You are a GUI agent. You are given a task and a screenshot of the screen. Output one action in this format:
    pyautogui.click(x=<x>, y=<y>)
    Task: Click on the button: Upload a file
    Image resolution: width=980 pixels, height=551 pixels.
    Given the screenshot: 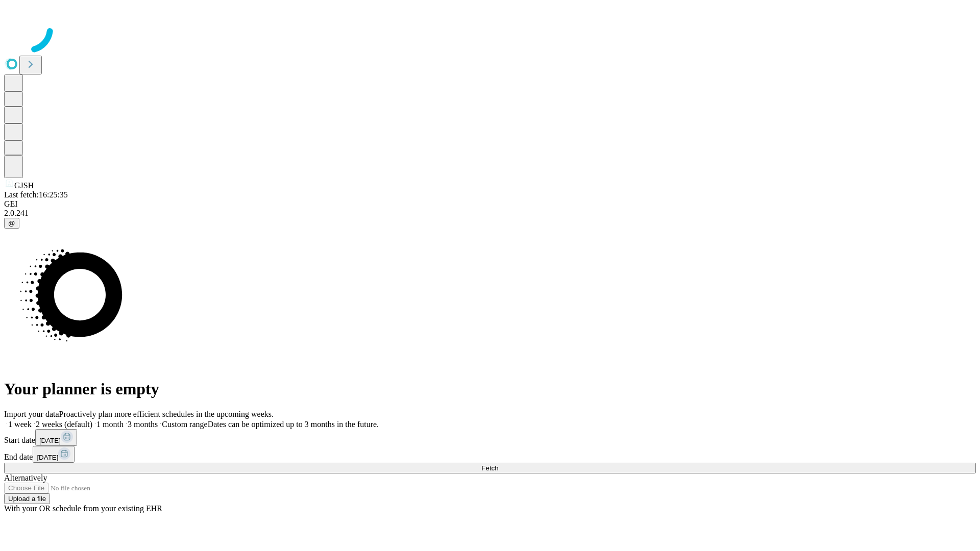 What is the action you would take?
    pyautogui.click(x=27, y=499)
    